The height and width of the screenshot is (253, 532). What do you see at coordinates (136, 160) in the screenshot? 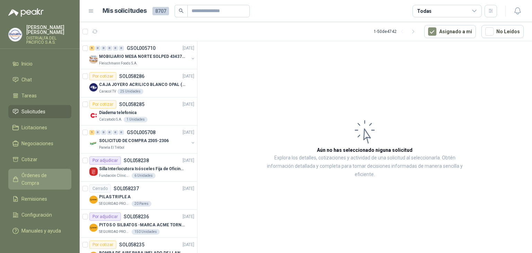
I see `p: SOL058238` at bounding box center [136, 160].